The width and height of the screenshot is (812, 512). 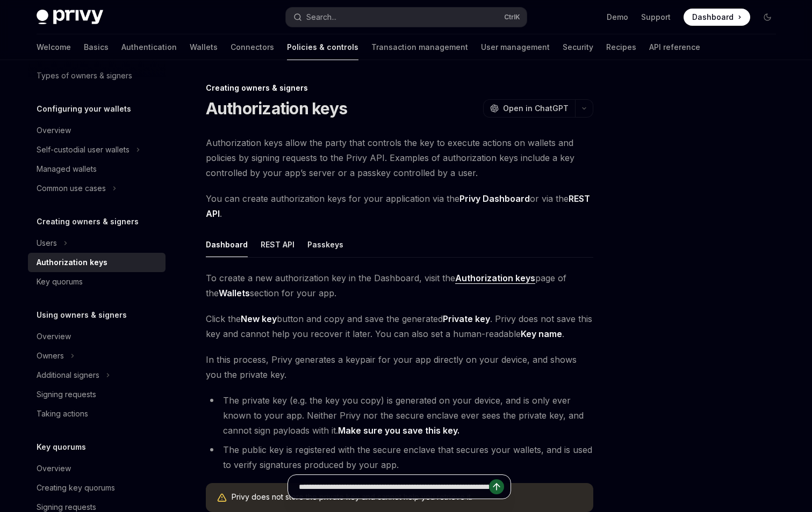 What do you see at coordinates (617, 17) in the screenshot?
I see `a: Demo` at bounding box center [617, 17].